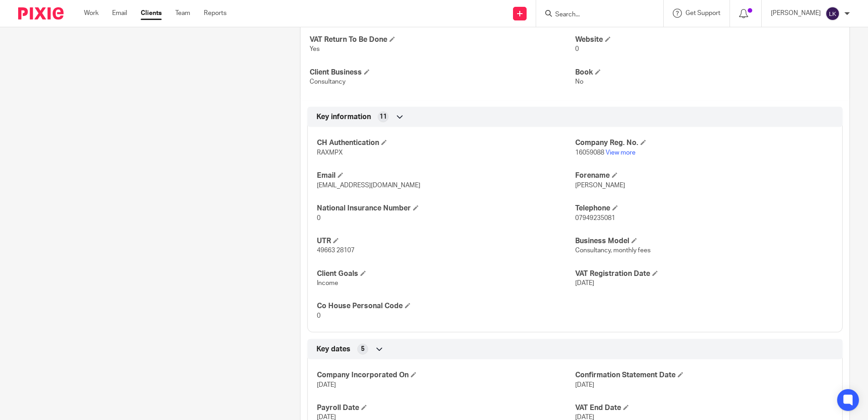 This screenshot has height=420, width=868. I want to click on h4: VAT Return To Be Done, so click(442, 40).